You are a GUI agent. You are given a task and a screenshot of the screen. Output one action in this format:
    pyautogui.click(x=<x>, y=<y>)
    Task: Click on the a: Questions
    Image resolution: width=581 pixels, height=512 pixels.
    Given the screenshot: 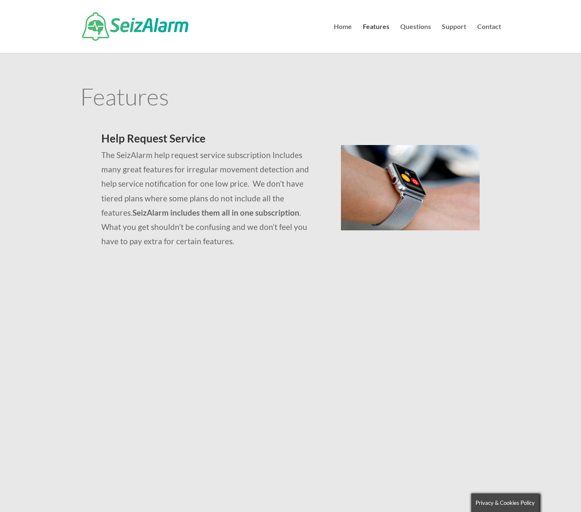 What is the action you would take?
    pyautogui.click(x=416, y=38)
    